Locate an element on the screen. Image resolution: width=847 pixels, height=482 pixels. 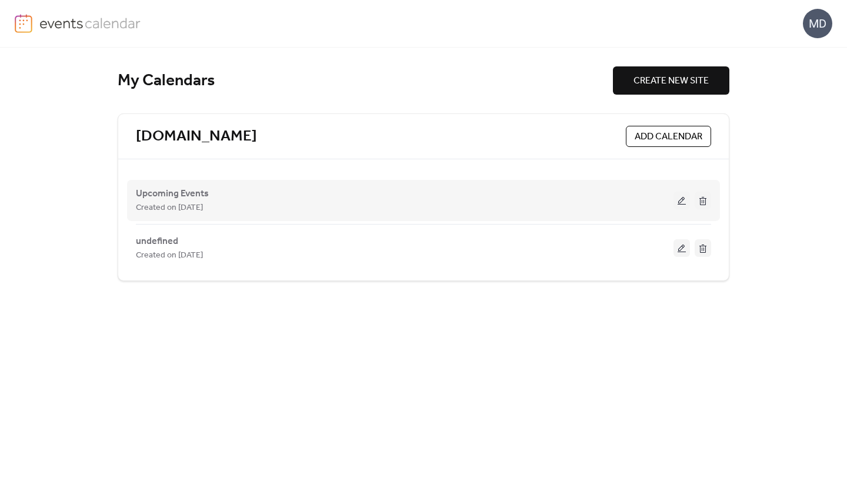
span: undefined is located at coordinates (157, 242).